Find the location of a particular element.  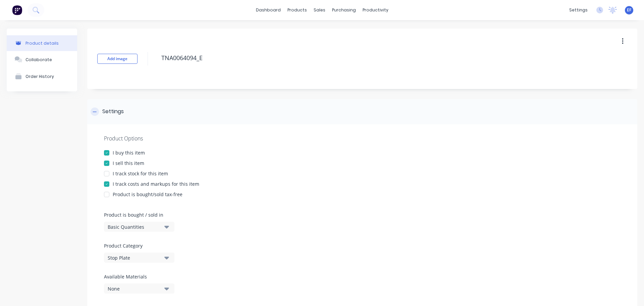

div: Product Options is located at coordinates (362, 139).